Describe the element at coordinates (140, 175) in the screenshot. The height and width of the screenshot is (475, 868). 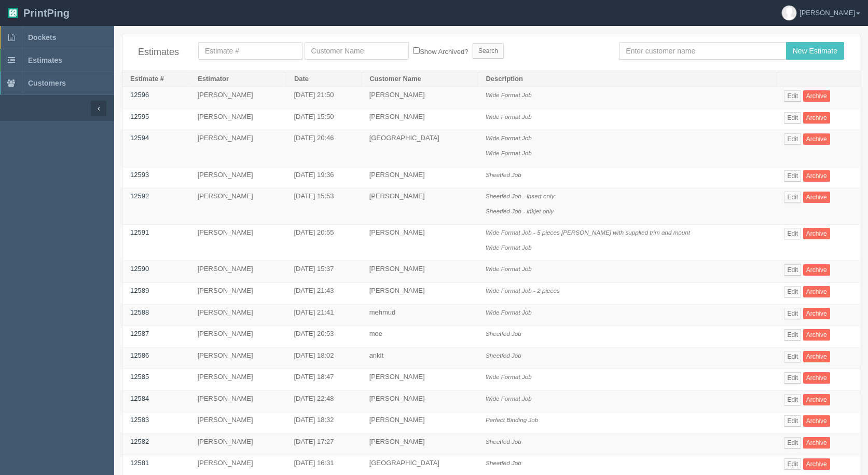
I see `a: 12593` at that location.